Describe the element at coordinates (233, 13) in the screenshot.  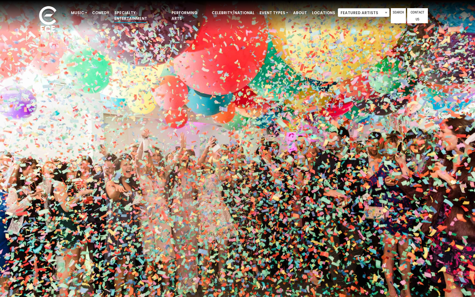
I see `a: Celebrity/National` at that location.